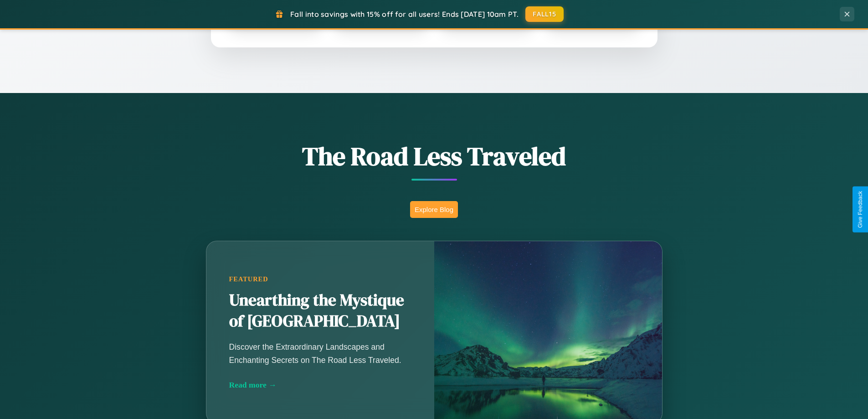  What do you see at coordinates (321, 385) in the screenshot?
I see `div: Read more →` at bounding box center [321, 385].